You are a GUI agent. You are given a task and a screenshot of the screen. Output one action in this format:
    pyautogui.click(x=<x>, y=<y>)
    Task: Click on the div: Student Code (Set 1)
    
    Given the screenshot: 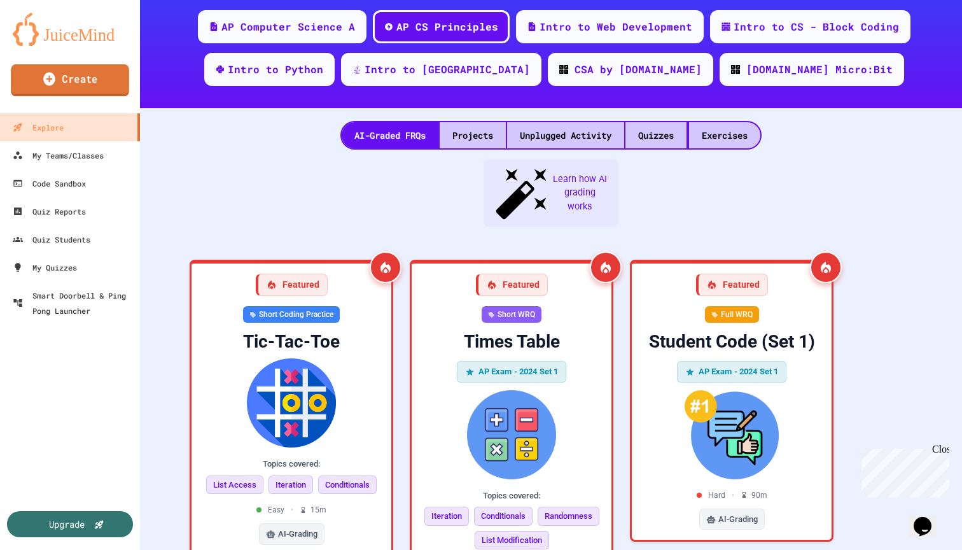 What is the action you would take?
    pyautogui.click(x=732, y=342)
    